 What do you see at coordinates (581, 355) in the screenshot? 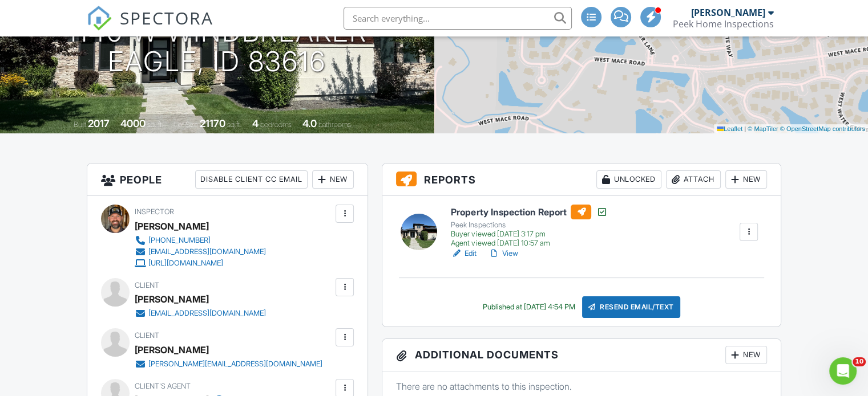
I see `h3: Additional Documents` at bounding box center [581, 355].